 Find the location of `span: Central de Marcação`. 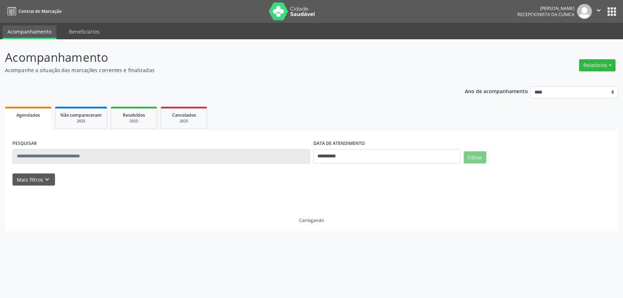

span: Central de Marcação is located at coordinates (40, 11).